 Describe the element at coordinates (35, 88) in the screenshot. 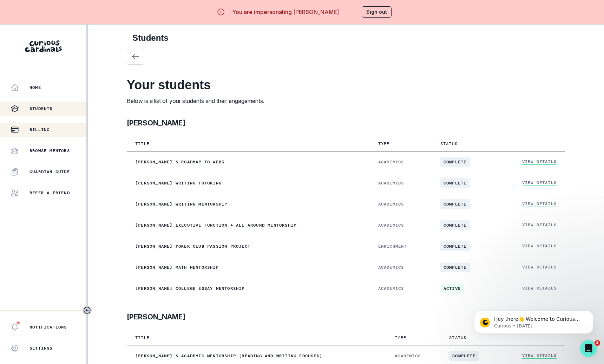

I see `p: Home` at that location.